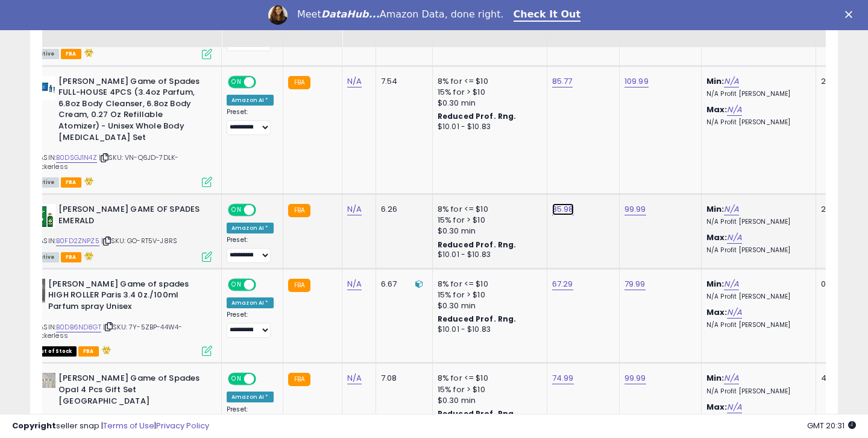 This screenshot has width=868, height=438. Describe the element at coordinates (140, 241) in the screenshot. I see `span: | SKU: GO-RT5V-J8RS` at that location.